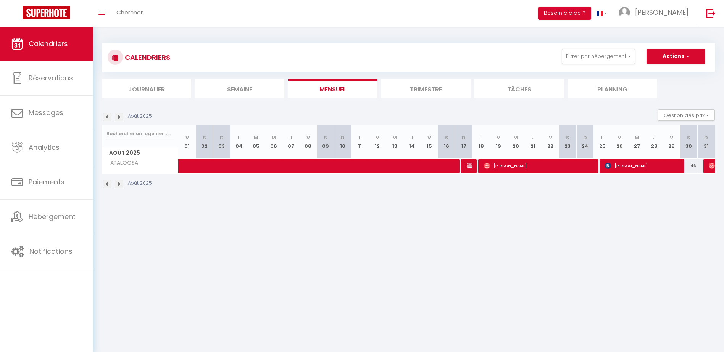 The image size is (724, 352). Describe the element at coordinates (308, 142) in the screenshot. I see `th: 08` at that location.